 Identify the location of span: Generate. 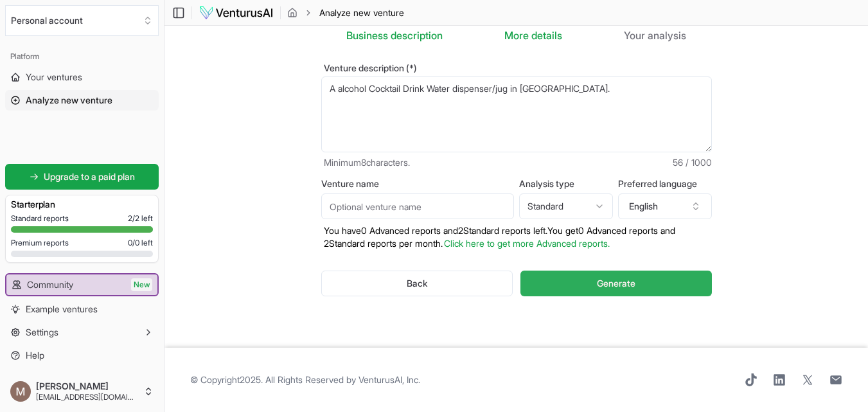
(616, 283).